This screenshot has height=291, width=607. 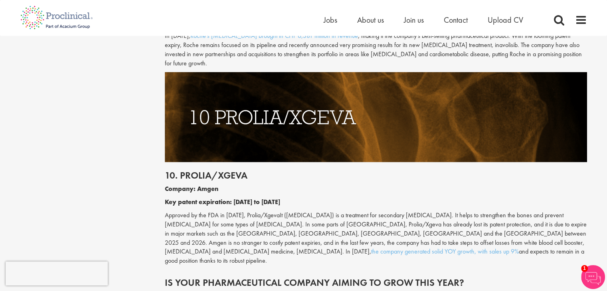 What do you see at coordinates (370, 20) in the screenshot?
I see `a: About us` at bounding box center [370, 20].